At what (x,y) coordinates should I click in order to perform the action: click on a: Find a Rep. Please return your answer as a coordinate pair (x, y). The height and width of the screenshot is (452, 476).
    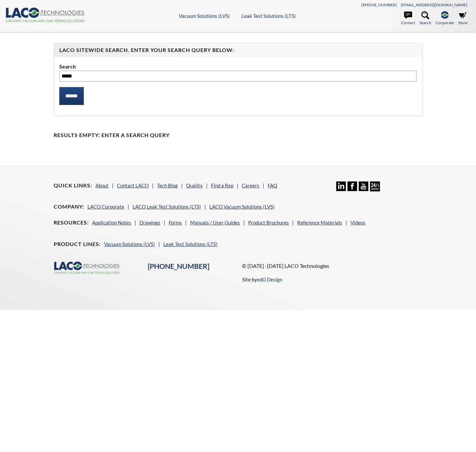
    Looking at the image, I should click on (222, 185).